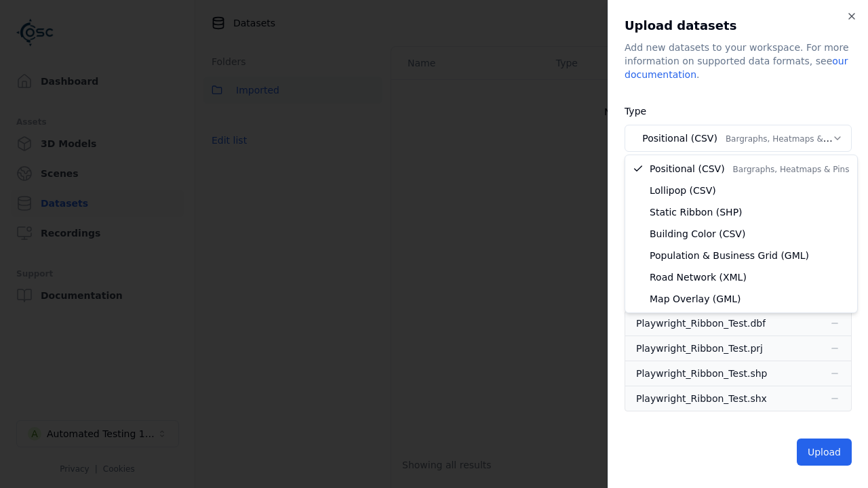 The height and width of the screenshot is (488, 868). What do you see at coordinates (730, 256) in the screenshot?
I see `span: Population & Business Grid (GML)` at bounding box center [730, 256].